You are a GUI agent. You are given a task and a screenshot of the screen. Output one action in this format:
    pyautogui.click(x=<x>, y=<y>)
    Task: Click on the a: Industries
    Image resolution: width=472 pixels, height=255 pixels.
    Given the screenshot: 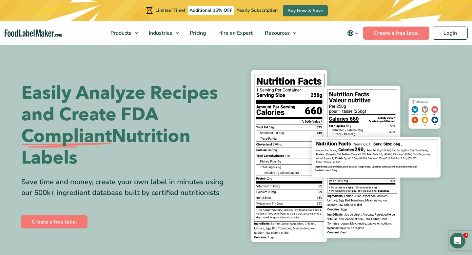 What is the action you would take?
    pyautogui.click(x=163, y=33)
    